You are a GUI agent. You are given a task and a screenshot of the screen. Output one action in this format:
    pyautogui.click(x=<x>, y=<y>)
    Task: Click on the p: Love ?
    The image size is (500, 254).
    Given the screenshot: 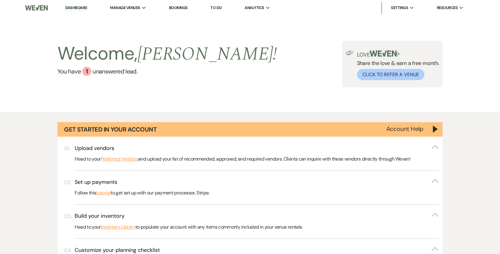 What is the action you would take?
    pyautogui.click(x=398, y=54)
    